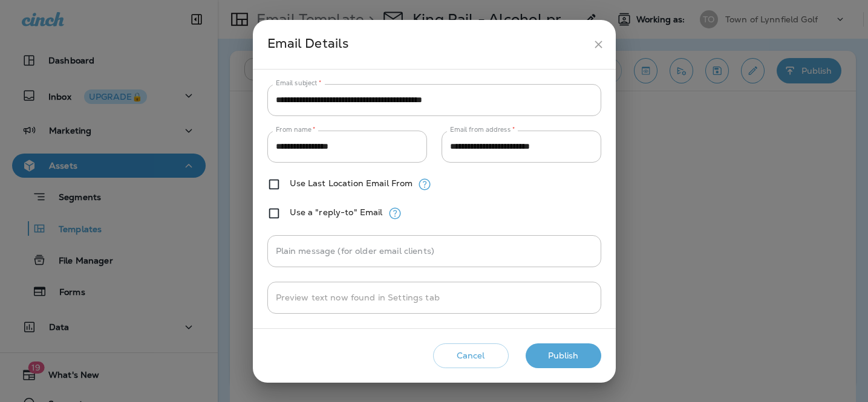  What do you see at coordinates (296, 129) in the screenshot?
I see `label: From name` at bounding box center [296, 129].